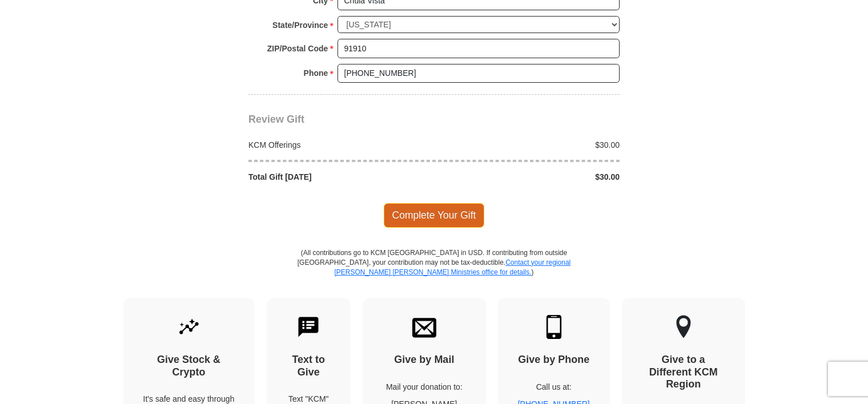 This screenshot has width=868, height=404. What do you see at coordinates (684, 327) in the screenshot?
I see `img: other-region` at bounding box center [684, 327].